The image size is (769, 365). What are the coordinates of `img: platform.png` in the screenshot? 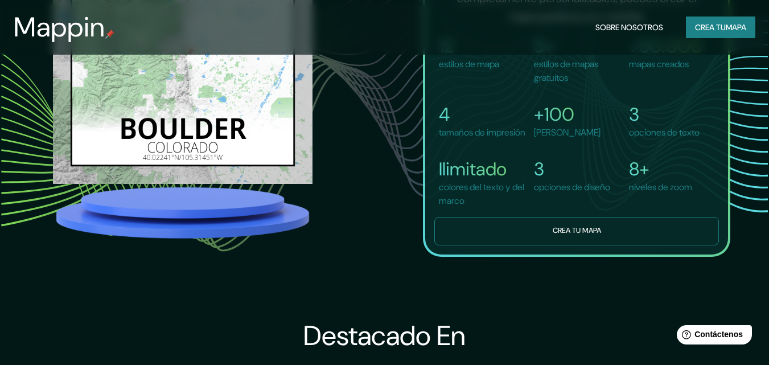 It's located at (183, 212).